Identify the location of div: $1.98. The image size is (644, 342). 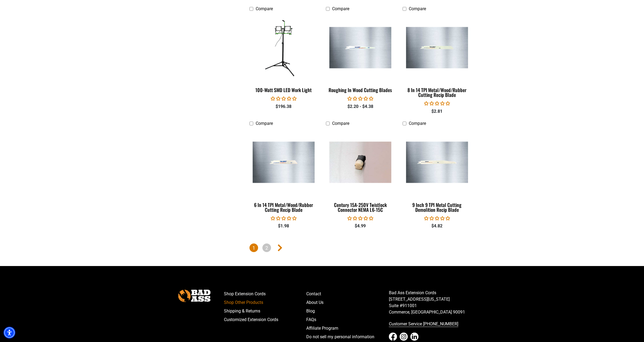
(283, 226).